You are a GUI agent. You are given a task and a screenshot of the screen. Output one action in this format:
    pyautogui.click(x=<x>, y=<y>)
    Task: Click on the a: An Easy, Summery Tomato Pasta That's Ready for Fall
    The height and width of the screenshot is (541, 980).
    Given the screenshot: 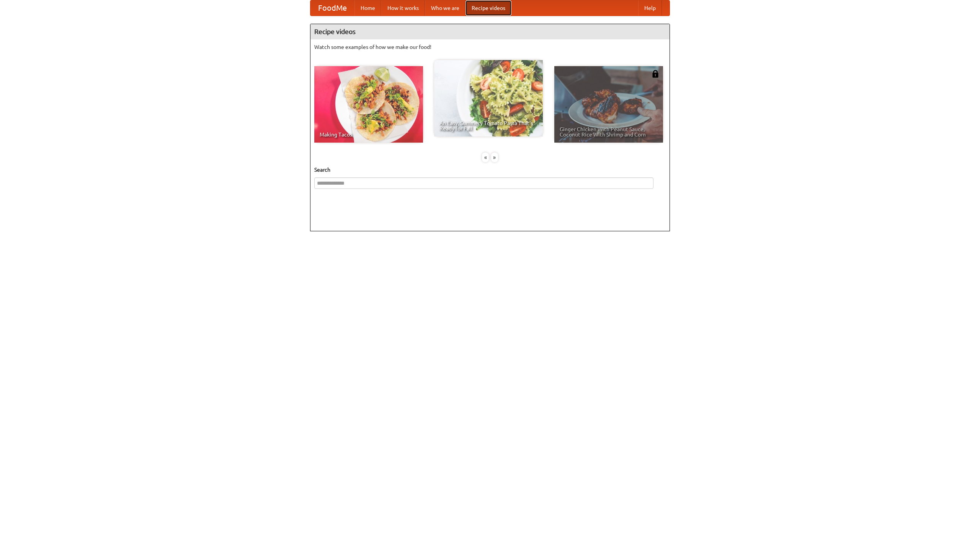 What is the action you would take?
    pyautogui.click(x=489, y=98)
    